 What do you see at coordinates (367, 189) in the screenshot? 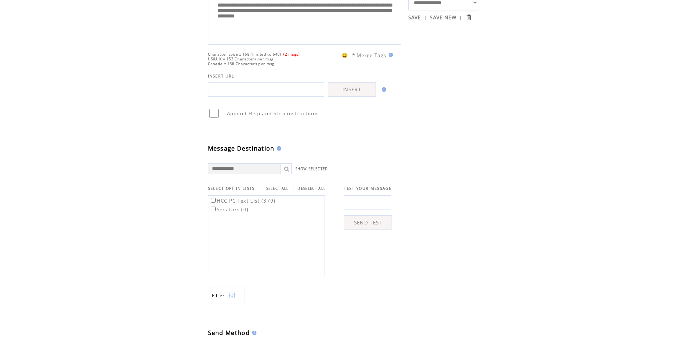
I see `span: TEST YOUR MESSAGE` at bounding box center [367, 189].